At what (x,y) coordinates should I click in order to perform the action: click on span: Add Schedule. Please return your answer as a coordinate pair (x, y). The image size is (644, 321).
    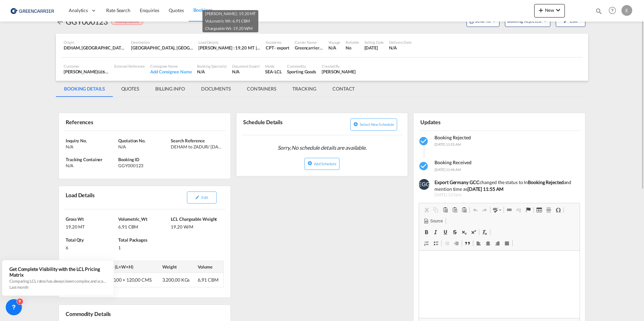
    Looking at the image, I should click on (325, 164).